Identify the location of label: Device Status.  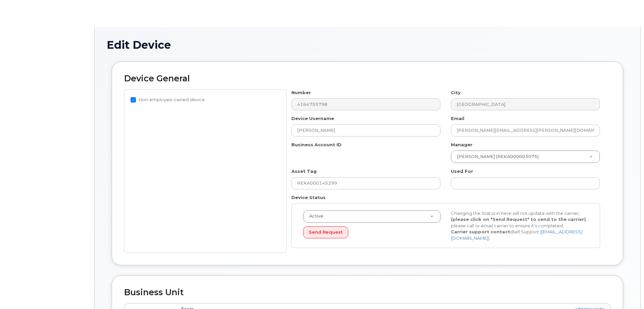
(309, 197).